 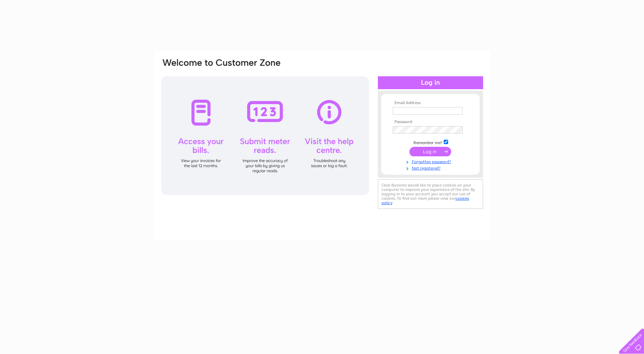 What do you see at coordinates (430, 152) in the screenshot?
I see `input: Submit` at bounding box center [430, 152].